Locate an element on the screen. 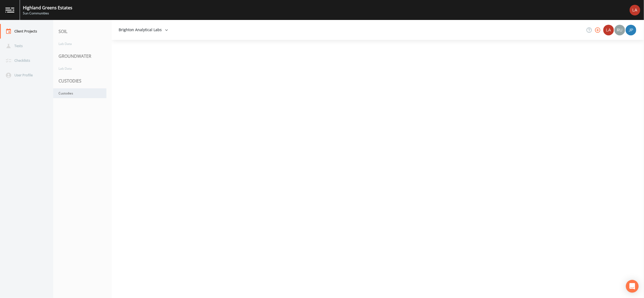 This screenshot has height=298, width=644. div: Highland Greens Estates is located at coordinates (48, 8).